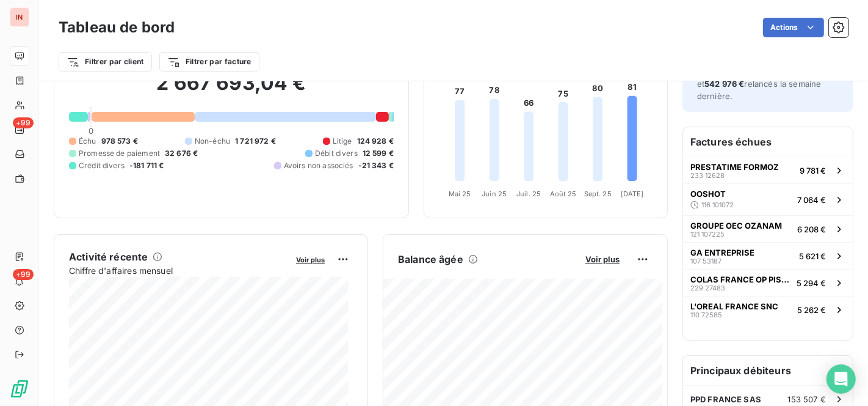 Image resolution: width=868 pixels, height=406 pixels. I want to click on span: L'OREAL FRANCE SNC, so click(734, 306).